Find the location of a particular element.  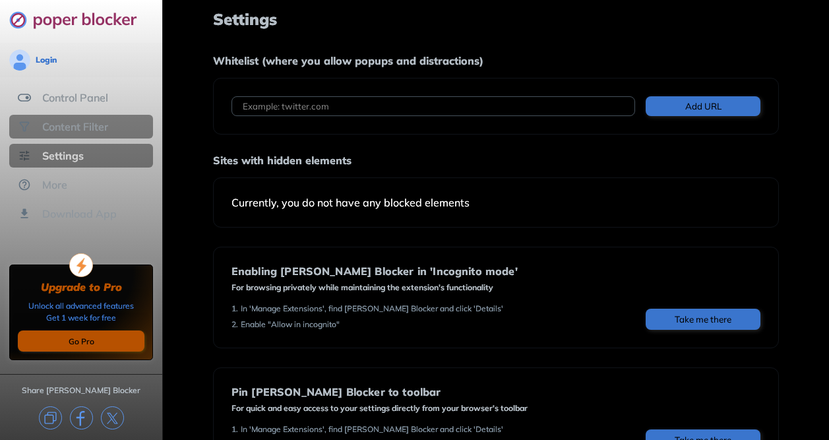

div: Whitelist (where you allow popups and distractions) is located at coordinates (496, 61).